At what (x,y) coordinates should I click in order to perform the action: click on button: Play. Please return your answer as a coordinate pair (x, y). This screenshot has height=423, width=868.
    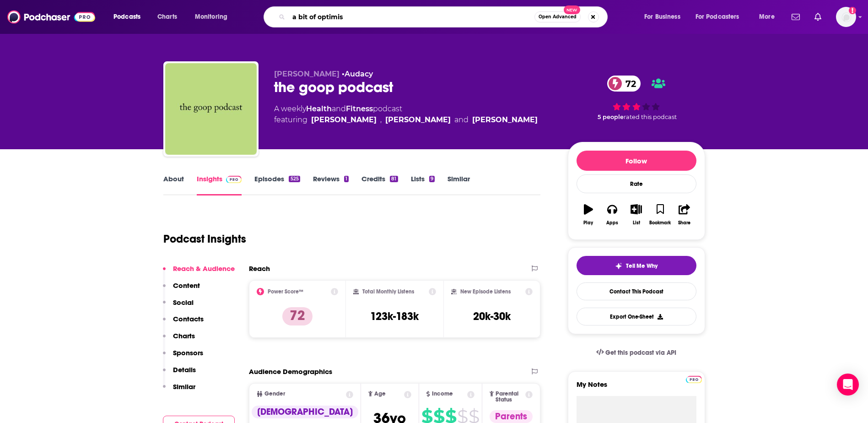
    Looking at the image, I should click on (589, 215).